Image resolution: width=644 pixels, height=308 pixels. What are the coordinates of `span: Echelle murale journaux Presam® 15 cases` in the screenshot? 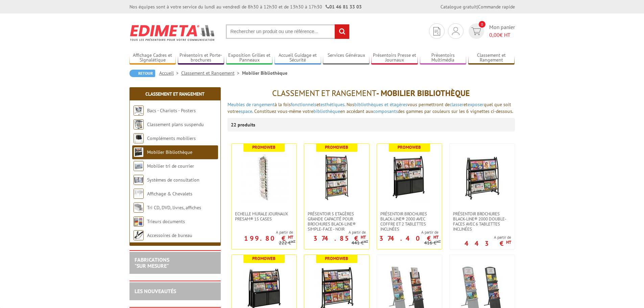 It's located at (264, 216).